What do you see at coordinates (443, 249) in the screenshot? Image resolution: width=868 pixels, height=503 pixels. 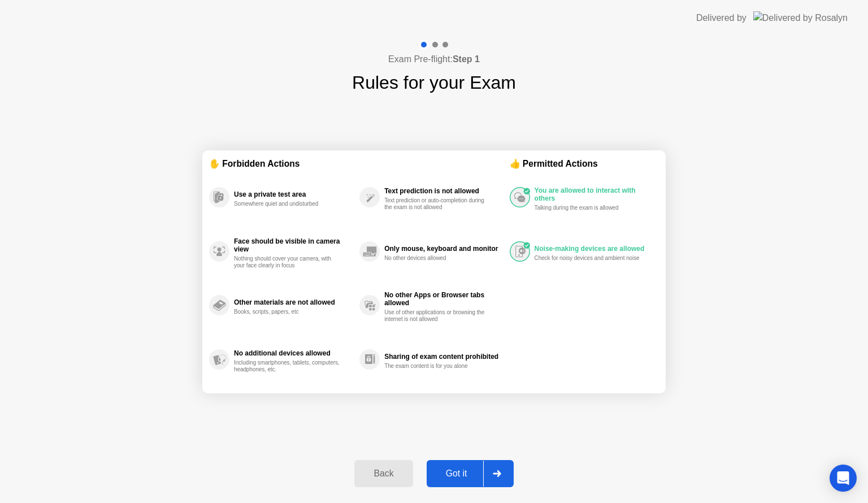 I see `div: Only mouse, keyboard and monitor` at bounding box center [443, 249].